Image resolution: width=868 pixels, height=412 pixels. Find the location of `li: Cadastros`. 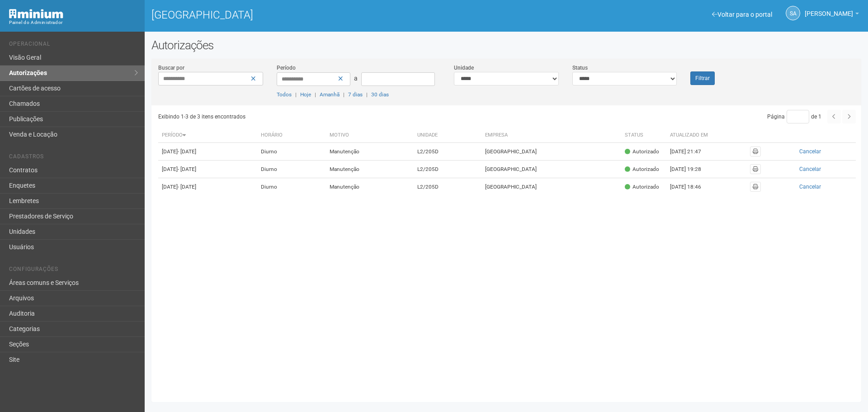

li: Cadastros is located at coordinates (73, 158).